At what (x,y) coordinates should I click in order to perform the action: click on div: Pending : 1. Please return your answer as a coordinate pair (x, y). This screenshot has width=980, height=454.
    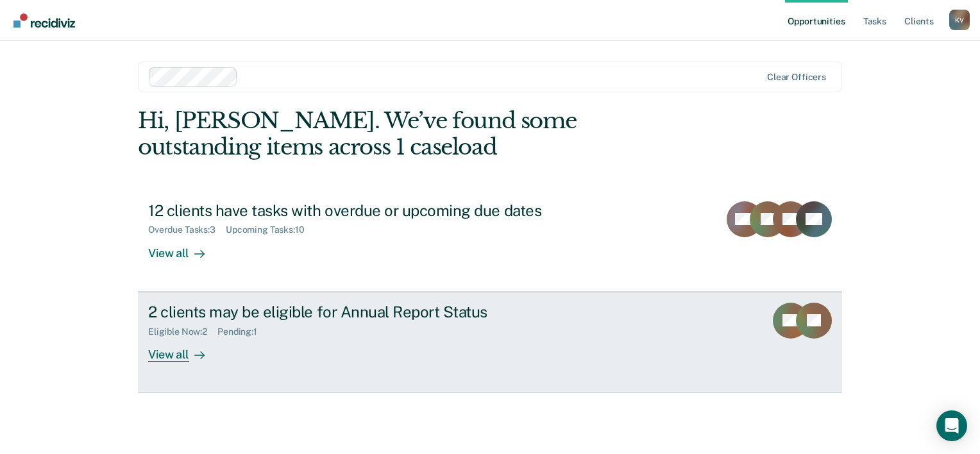
    Looking at the image, I should click on (242, 332).